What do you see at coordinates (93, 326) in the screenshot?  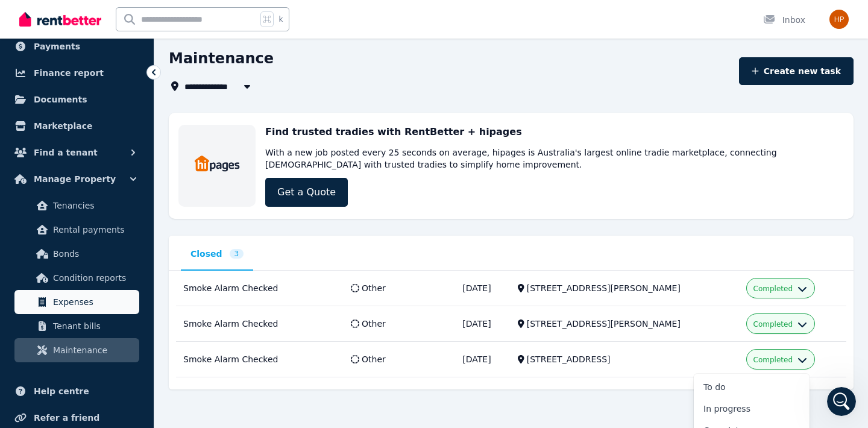 I see `span: Tenant bills` at bounding box center [93, 326].